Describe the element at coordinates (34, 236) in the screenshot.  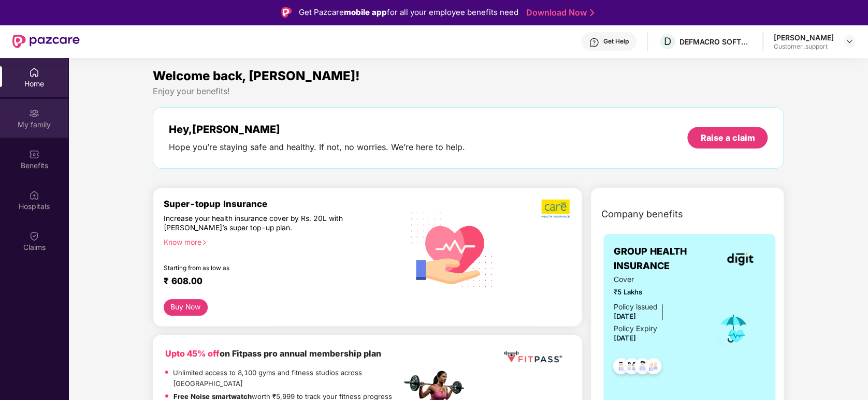
I see `img: svg+xml;base64,PHN2ZyBpZD0iQ2xhaW0iIHhtbG5zPSJodHRwOi8vd3d3LnczLm9yZy8yMDAwL3N2ZyIgd2lkdGg9IjIwIi...` at that location.